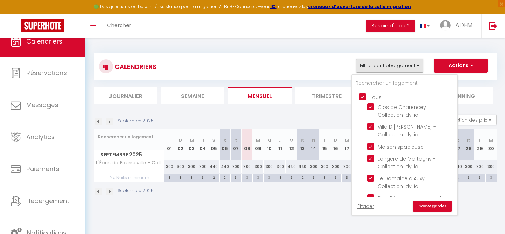 Image resolution: width=505 pixels, height=234 pixels. What do you see at coordinates (119, 25) in the screenshot?
I see `span: Chercher` at bounding box center [119, 25].